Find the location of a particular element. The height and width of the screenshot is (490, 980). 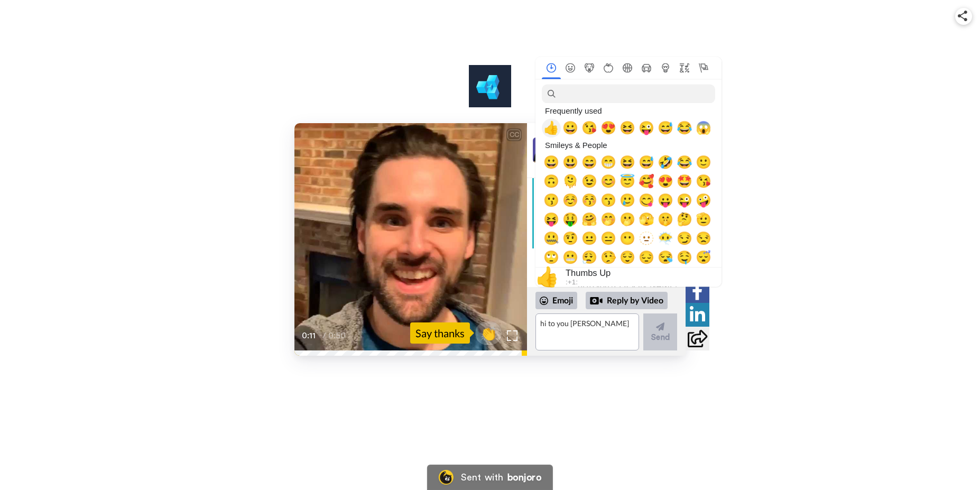

span: 0:11 is located at coordinates (311, 335).